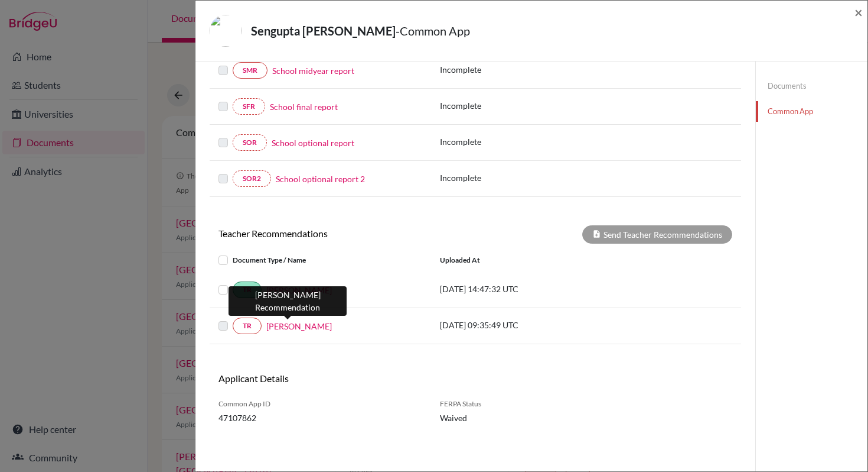  I want to click on span: 47107862, so click(320, 418).